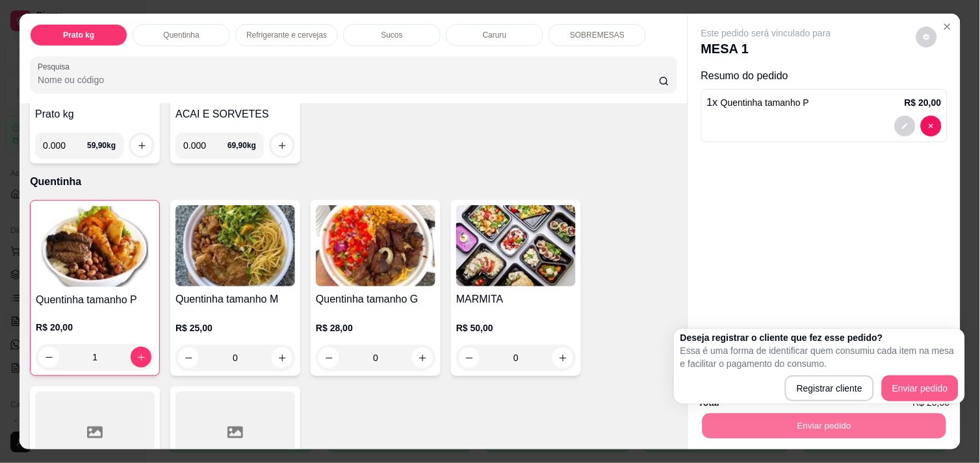 Image resolution: width=980 pixels, height=463 pixels. I want to click on p: Sucos, so click(392, 35).